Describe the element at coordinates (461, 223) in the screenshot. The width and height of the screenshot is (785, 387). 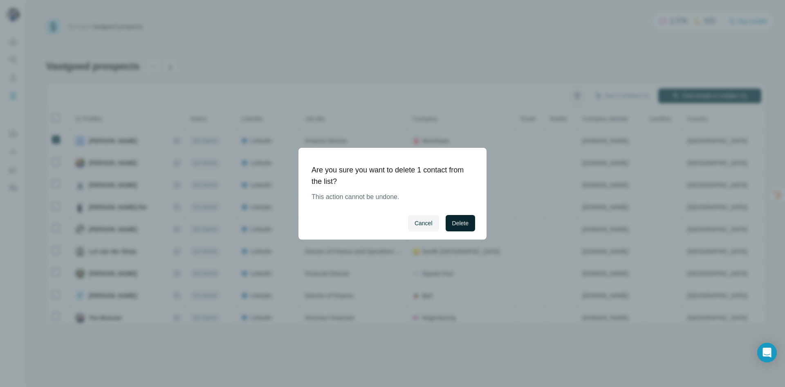
I see `span: Delete` at that location.